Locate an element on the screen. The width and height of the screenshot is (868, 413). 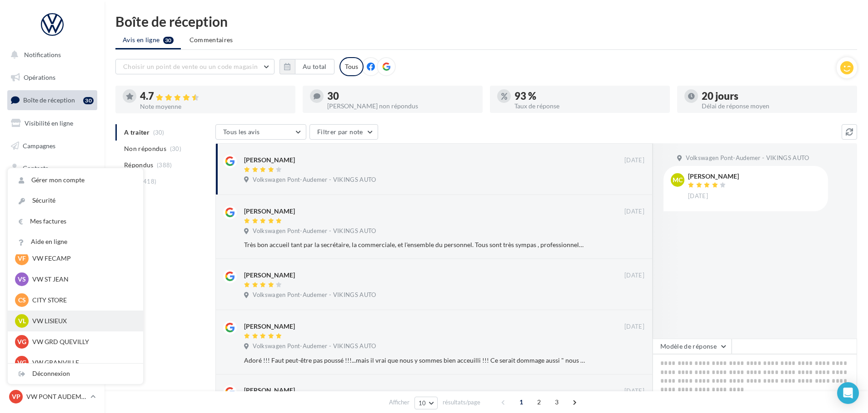
span: VP is located at coordinates (16, 397).